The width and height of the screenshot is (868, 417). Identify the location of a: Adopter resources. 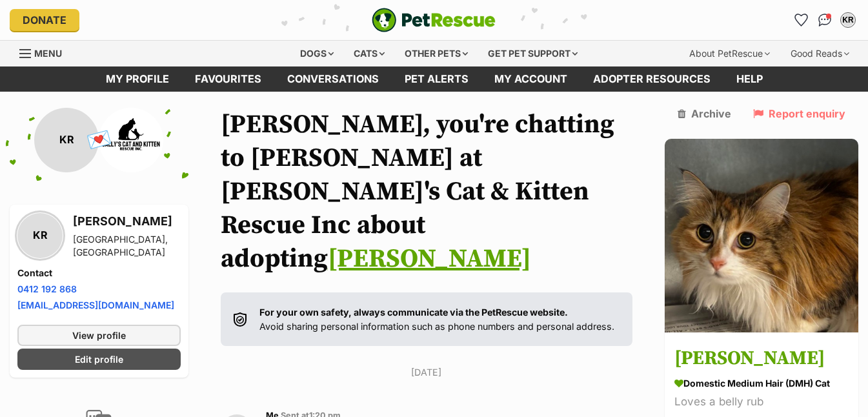
(652, 79).